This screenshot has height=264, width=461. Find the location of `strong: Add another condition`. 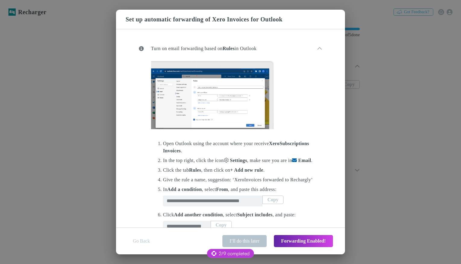

strong: Add another condition is located at coordinates (199, 214).